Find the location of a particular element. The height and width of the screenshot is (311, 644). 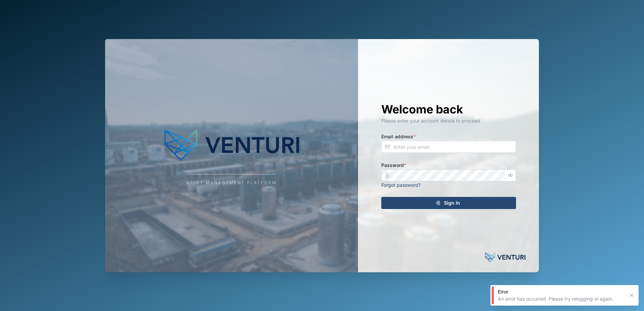

a: Forgot password? is located at coordinates (401, 185).